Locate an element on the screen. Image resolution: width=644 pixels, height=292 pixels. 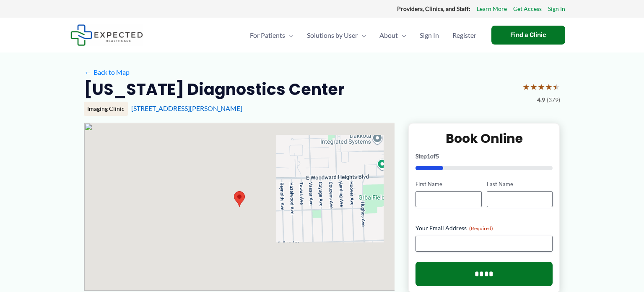
span: Register is located at coordinates (464, 35).